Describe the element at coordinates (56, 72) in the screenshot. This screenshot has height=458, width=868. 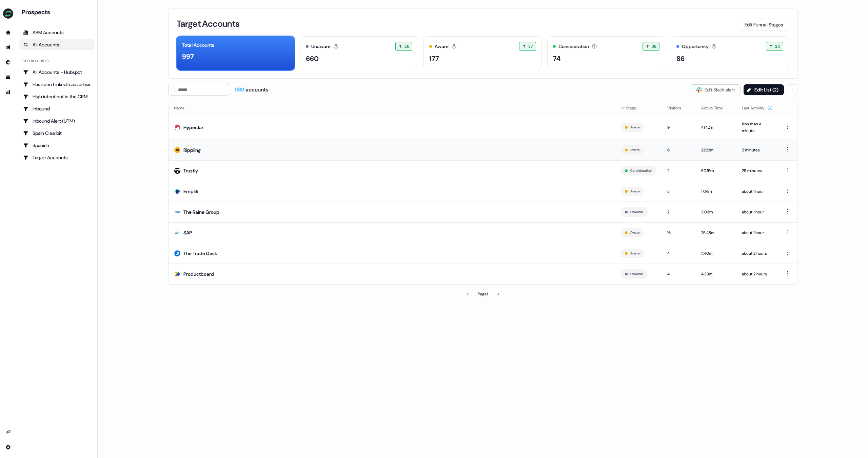
I see `a: Go to All Accounts - Hubspot` at that location.